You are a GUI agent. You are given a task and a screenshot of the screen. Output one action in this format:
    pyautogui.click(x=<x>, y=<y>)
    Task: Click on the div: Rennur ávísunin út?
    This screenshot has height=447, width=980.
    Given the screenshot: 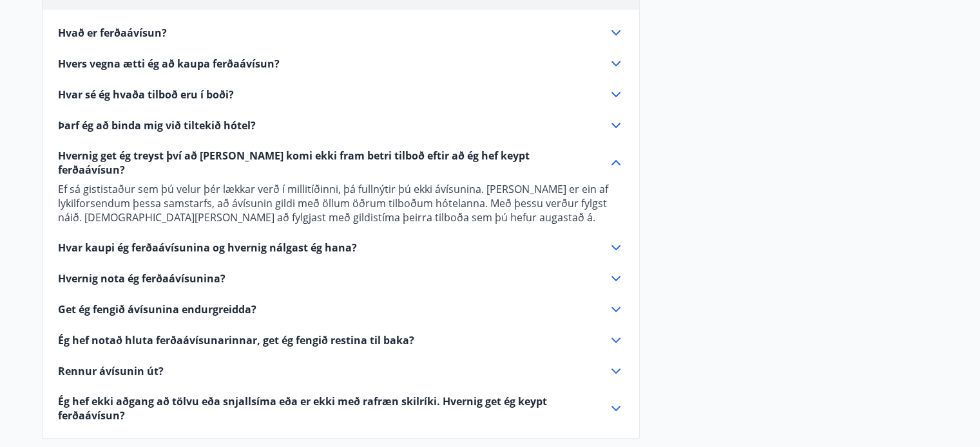 What is the action you would take?
    pyautogui.click(x=341, y=372)
    